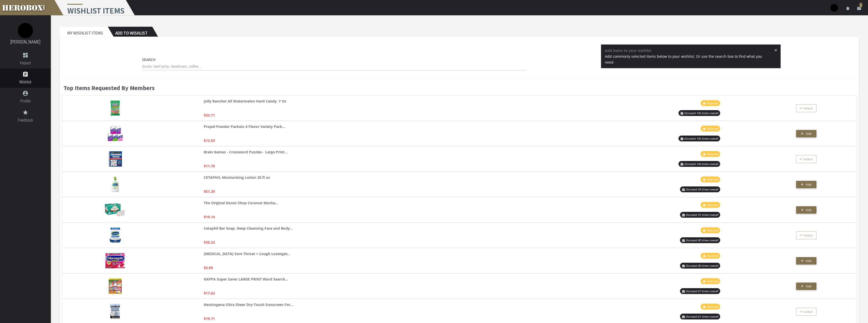 The height and width of the screenshot is (323, 868). Describe the element at coordinates (861, 5) in the screenshot. I see `span: 2` at that location.